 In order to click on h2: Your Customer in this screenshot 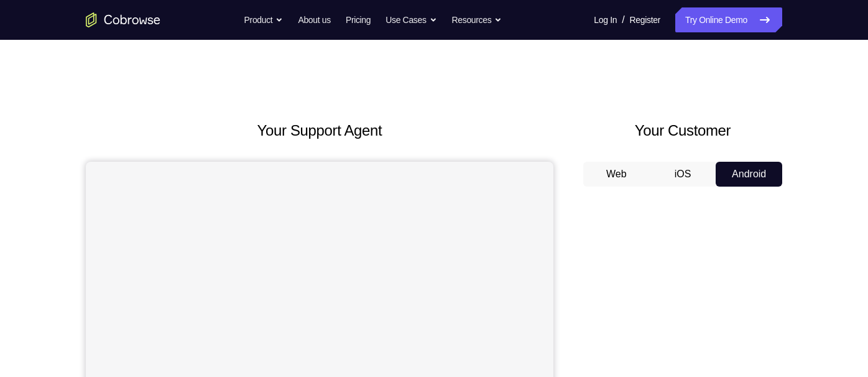, I will do `click(682, 131)`.